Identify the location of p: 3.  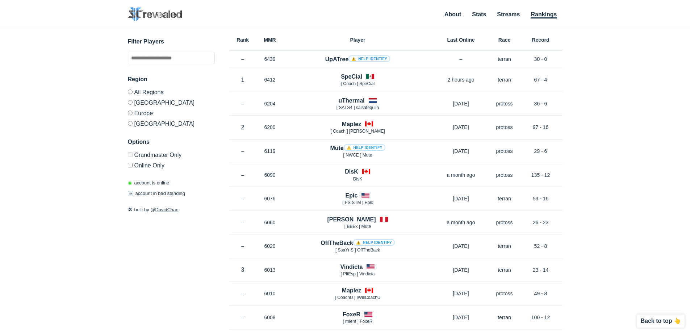
(243, 269).